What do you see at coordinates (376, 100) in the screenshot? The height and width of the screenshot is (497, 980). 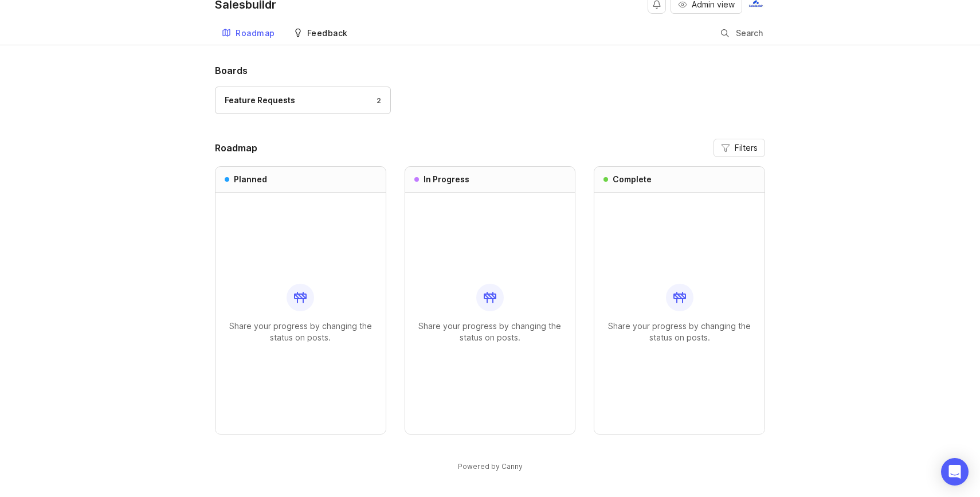 I see `div: 2` at bounding box center [376, 100].